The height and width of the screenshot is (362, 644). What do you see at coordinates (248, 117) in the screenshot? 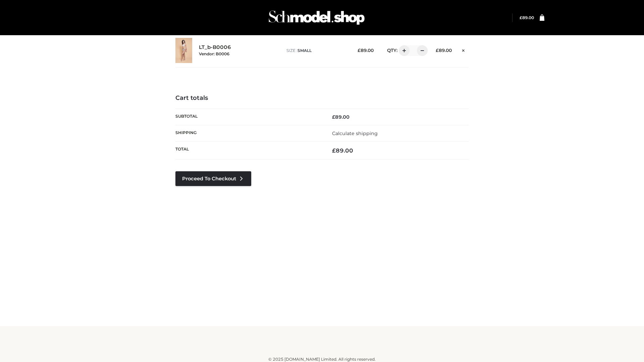
I see `th: Subtotal` at bounding box center [248, 117].